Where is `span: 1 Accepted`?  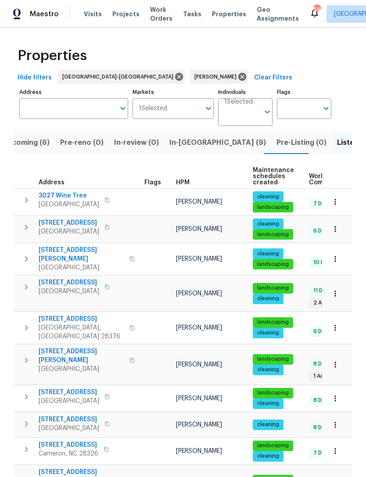 span: 1 Accepted is located at coordinates (328, 376).